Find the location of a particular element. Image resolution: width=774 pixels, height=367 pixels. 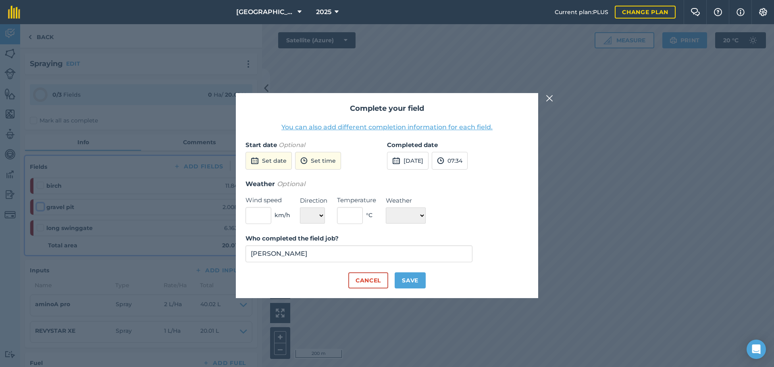

label: Wind speed is located at coordinates (268, 200).